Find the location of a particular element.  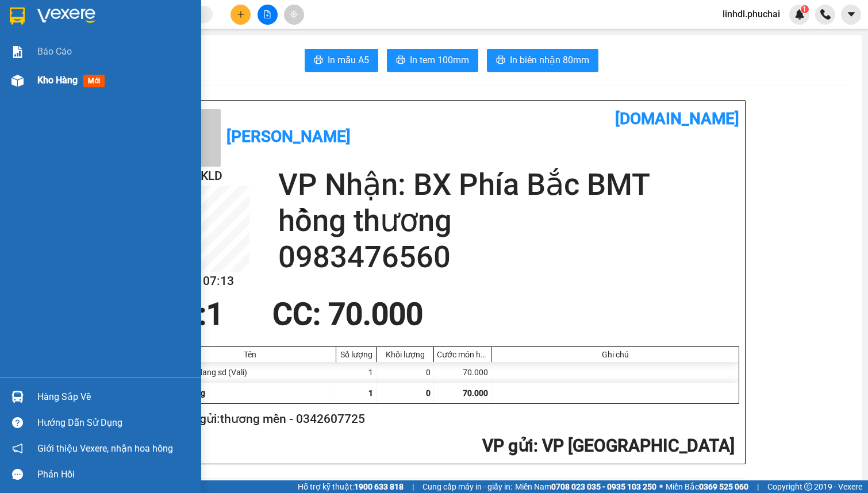

div: Ghi chú is located at coordinates (615, 354).